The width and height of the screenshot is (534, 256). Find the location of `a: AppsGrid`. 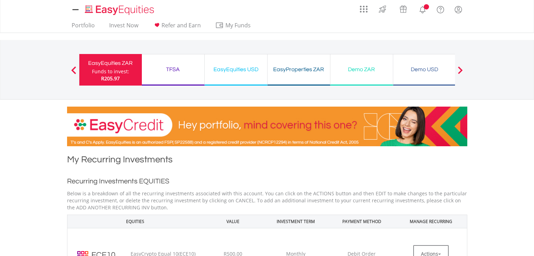

a: AppsGrid is located at coordinates (364, 7).